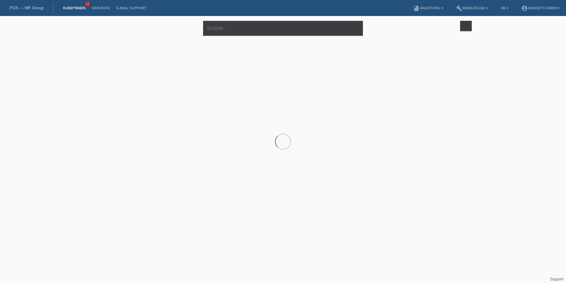 Image resolution: width=566 pixels, height=283 pixels. I want to click on a: Kund*innen, so click(74, 8).